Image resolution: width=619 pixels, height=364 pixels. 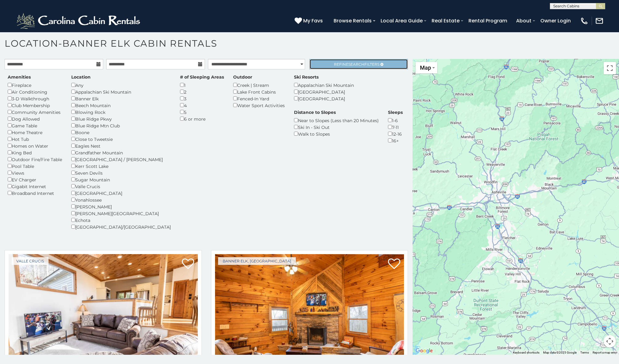 What do you see at coordinates (79, 21) in the screenshot?
I see `img: White-1-2.png` at bounding box center [79, 21].